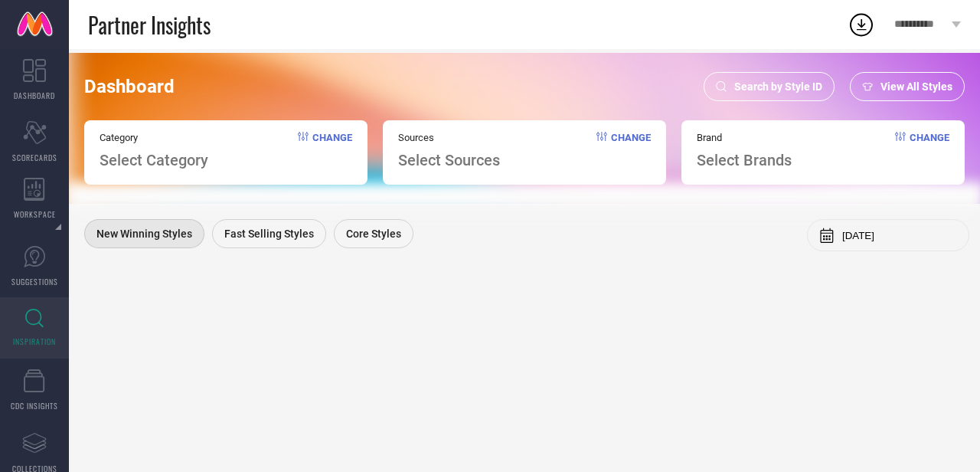 The image size is (980, 472). Describe the element at coordinates (449, 137) in the screenshot. I see `span: Sources` at that location.